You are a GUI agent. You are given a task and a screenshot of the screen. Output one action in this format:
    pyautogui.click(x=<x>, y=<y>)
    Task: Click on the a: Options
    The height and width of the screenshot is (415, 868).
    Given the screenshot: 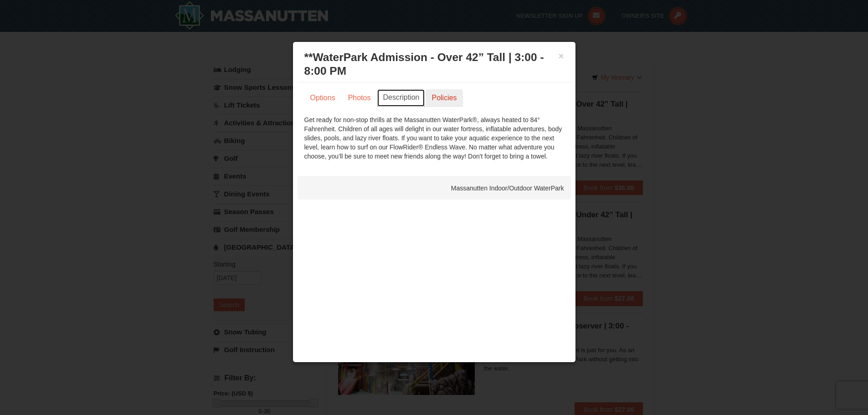 What is the action you would take?
    pyautogui.click(x=323, y=98)
    